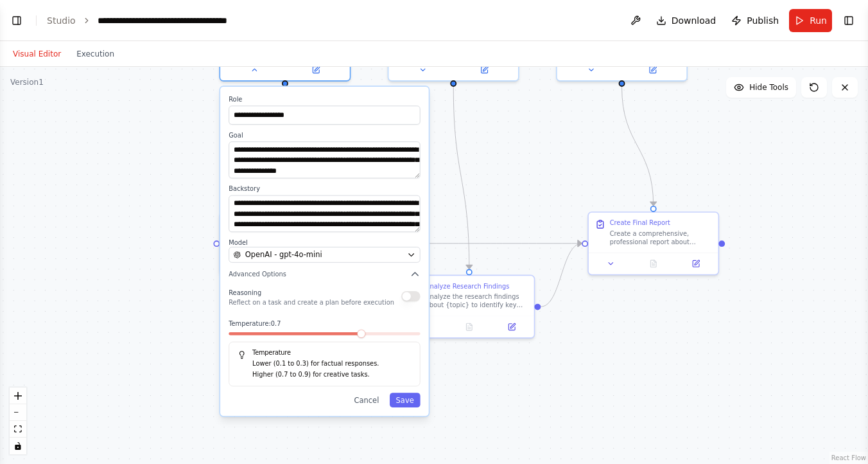 This screenshot has width=868, height=464. What do you see at coordinates (324, 99) in the screenshot?
I see `label: Role` at bounding box center [324, 99].